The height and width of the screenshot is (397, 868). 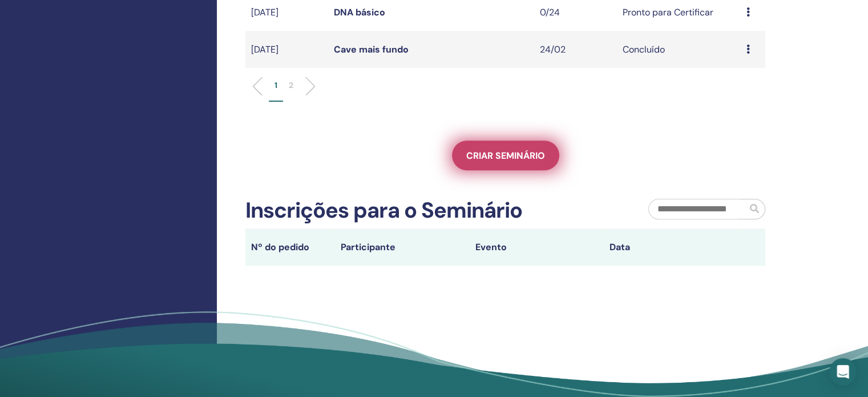 What do you see at coordinates (549, 12) in the screenshot?
I see `font: 0/24` at bounding box center [549, 12].